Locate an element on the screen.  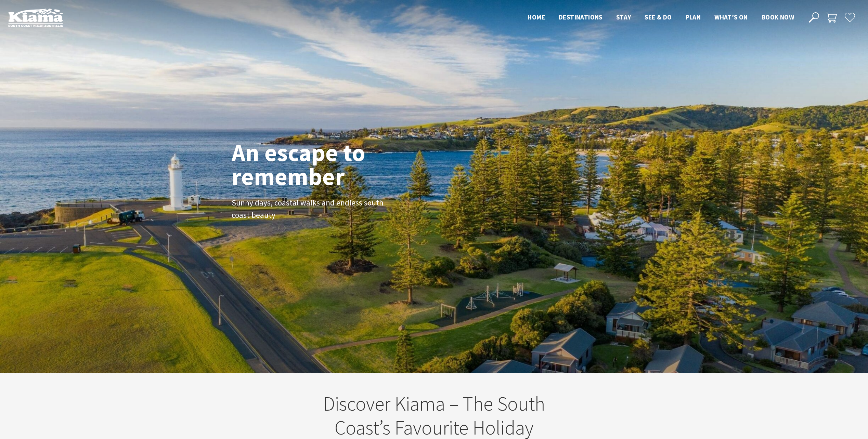
span: Home is located at coordinates (536, 17).